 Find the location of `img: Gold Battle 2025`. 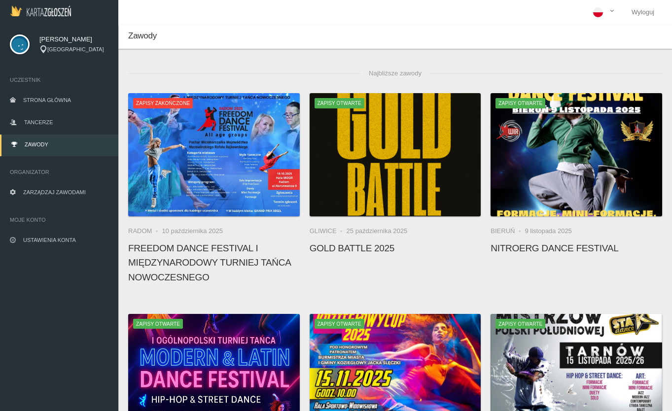

img: Gold Battle 2025 is located at coordinates (395, 155).